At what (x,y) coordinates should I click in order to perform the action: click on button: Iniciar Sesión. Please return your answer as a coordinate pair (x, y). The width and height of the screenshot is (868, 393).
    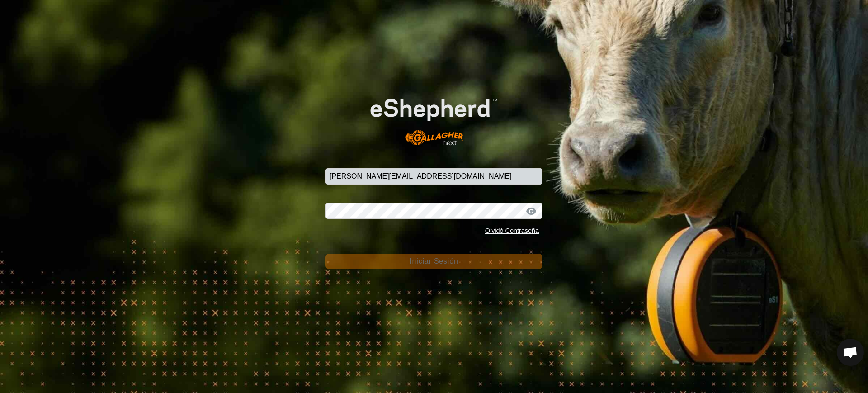
    Looking at the image, I should click on (434, 262).